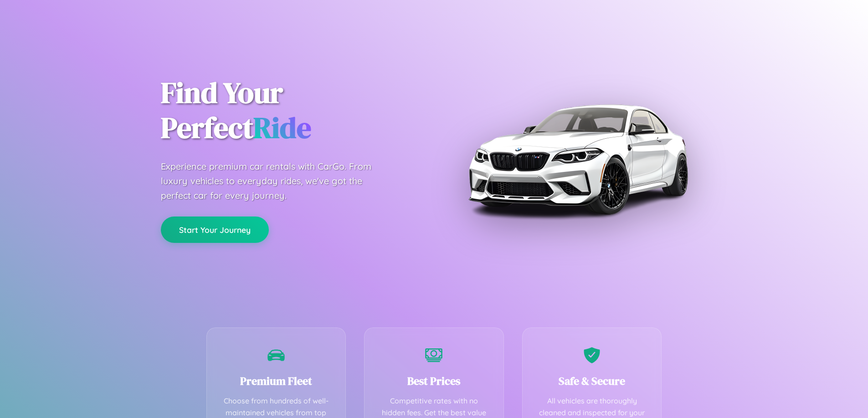 The image size is (868, 418). I want to click on h1: Find Your Perfect, so click(290, 111).